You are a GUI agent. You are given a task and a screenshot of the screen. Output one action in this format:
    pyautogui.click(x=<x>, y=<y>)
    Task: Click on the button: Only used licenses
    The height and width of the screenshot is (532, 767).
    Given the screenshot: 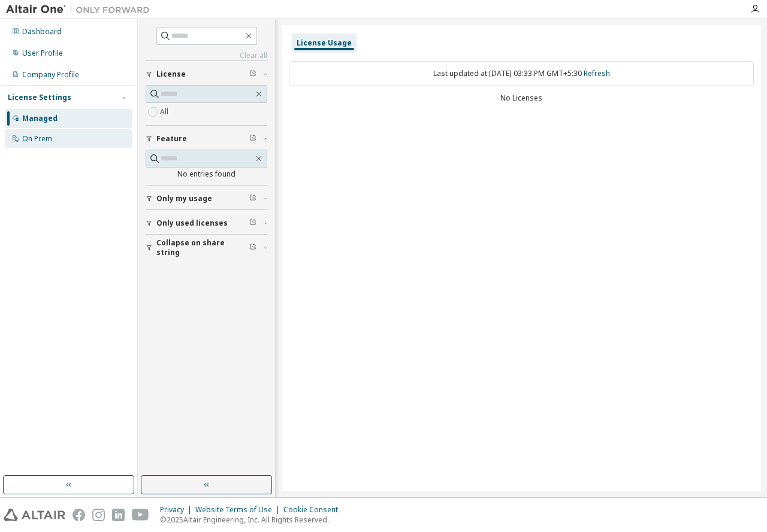 What is the action you would take?
    pyautogui.click(x=206, y=223)
    